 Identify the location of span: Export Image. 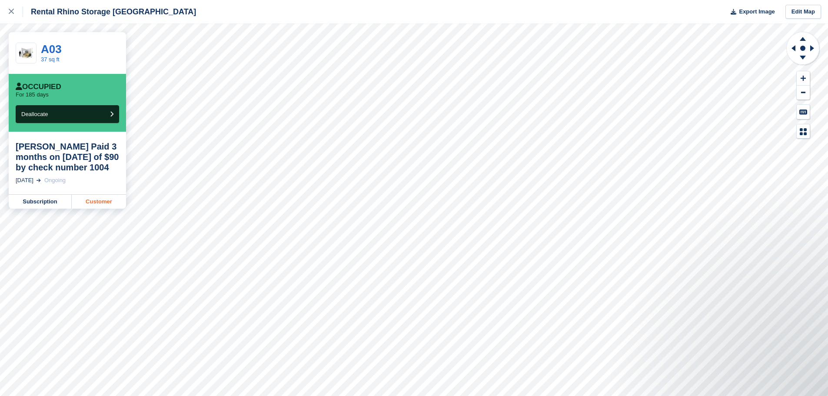
(756, 12).